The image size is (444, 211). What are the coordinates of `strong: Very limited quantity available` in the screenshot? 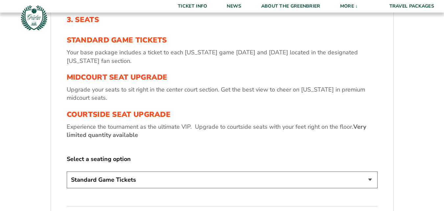 It's located at (216, 130).